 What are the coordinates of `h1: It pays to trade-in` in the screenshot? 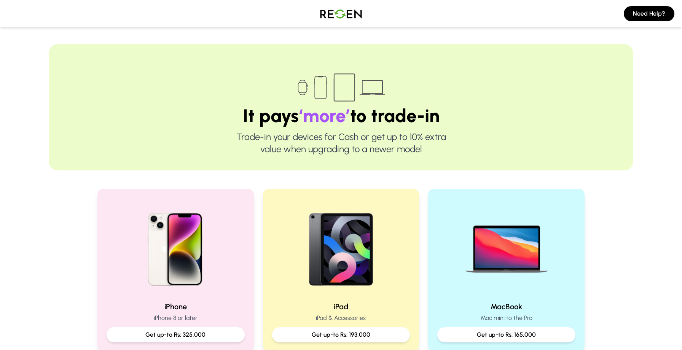 It's located at (341, 116).